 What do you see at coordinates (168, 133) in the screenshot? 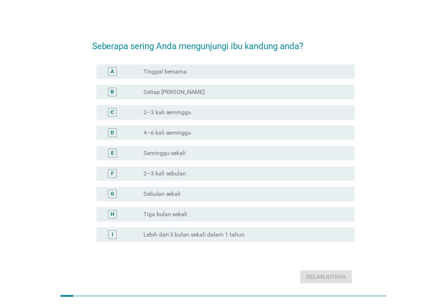
I see `label: 4–6 kali seminggu` at bounding box center [168, 133].